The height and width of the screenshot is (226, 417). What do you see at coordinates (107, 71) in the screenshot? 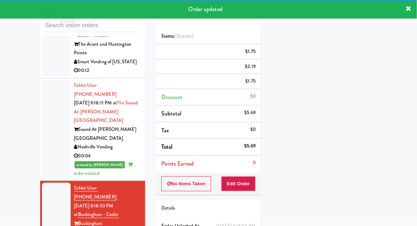
I see `div: 00:12` at bounding box center [107, 71].